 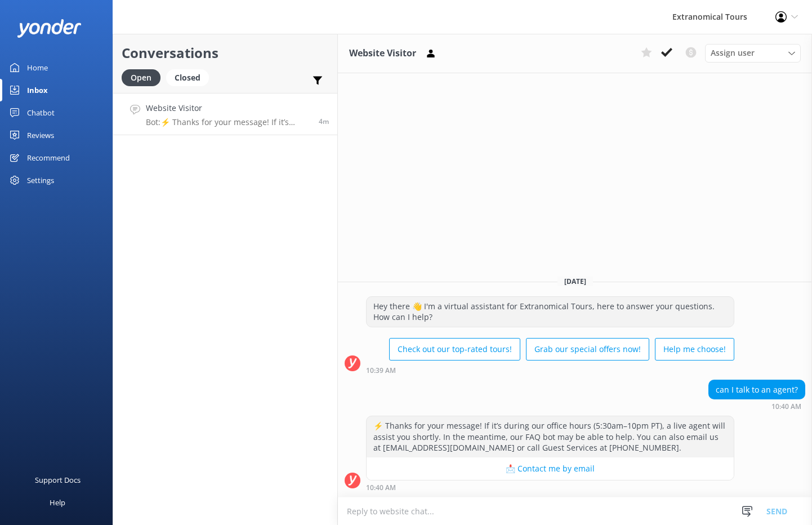 What do you see at coordinates (144, 78) in the screenshot?
I see `a: Open` at bounding box center [144, 78].